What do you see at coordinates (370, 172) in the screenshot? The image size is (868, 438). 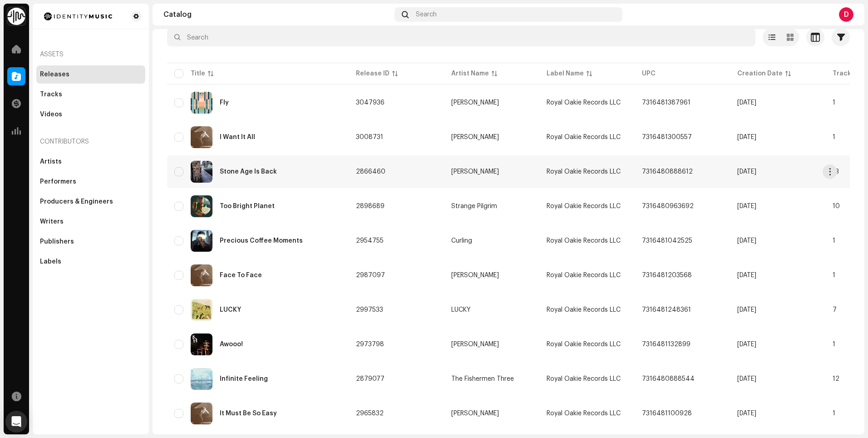 I see `span: 2866460` at bounding box center [370, 172].